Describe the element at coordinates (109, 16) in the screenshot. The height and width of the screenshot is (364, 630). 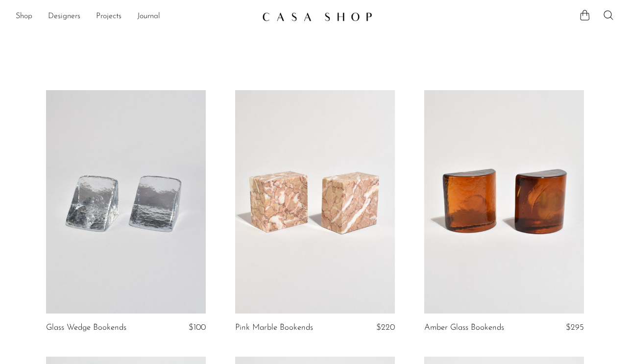
I see `a: Projects` at that location.